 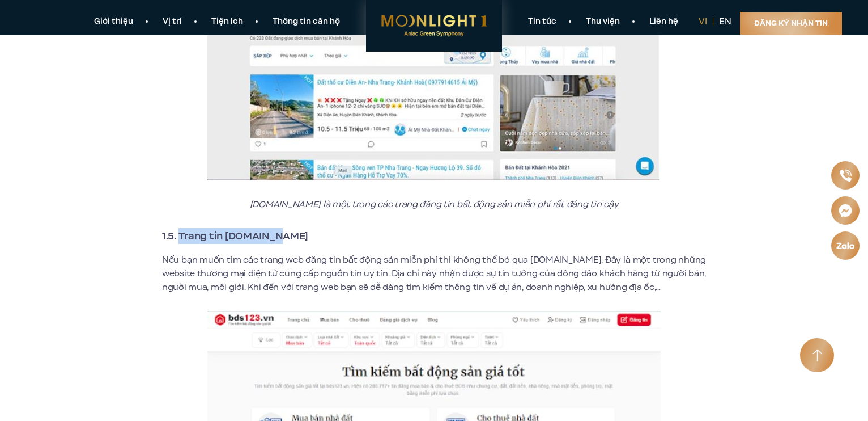 I want to click on img: Messenger icon, so click(x=845, y=210).